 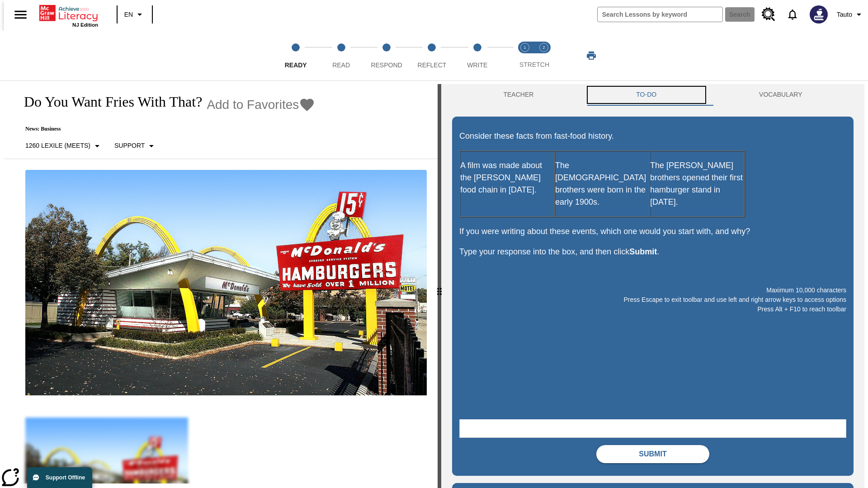 I want to click on p: Press Alt + F10 to reach toolbar, so click(x=653, y=309).